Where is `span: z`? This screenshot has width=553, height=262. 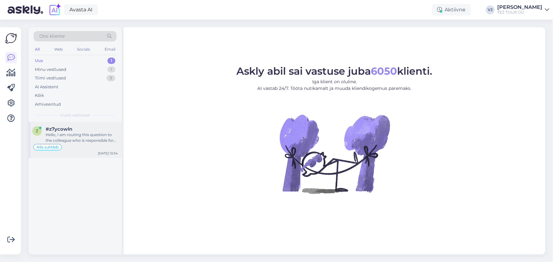 span: z is located at coordinates (37, 131).